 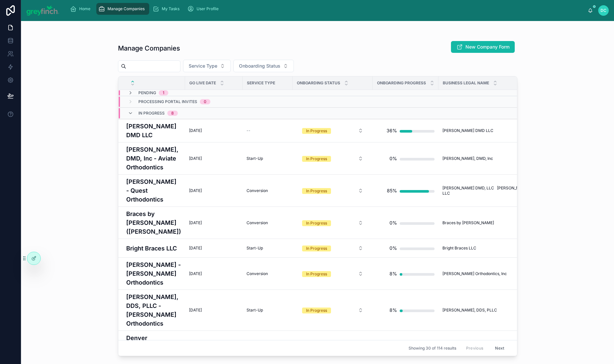 What do you see at coordinates (148, 93) in the screenshot?
I see `span: Pending` at bounding box center [148, 93].